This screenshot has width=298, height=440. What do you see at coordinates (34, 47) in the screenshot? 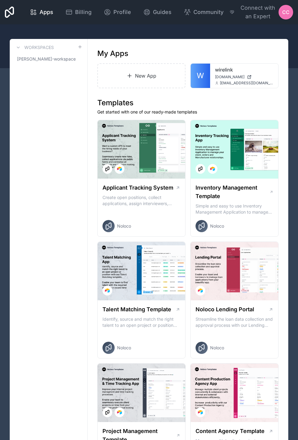
I see `a: Workspaces` at bounding box center [34, 47].